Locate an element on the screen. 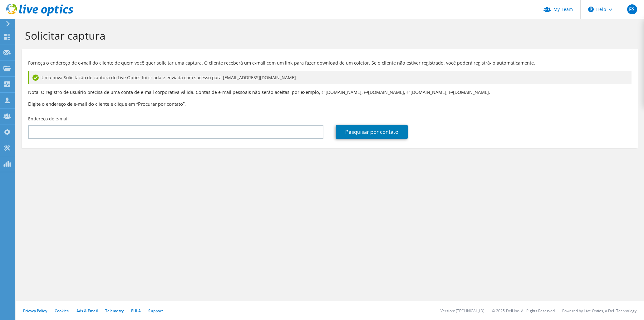 The width and height of the screenshot is (644, 320). a: Support is located at coordinates (155, 311).